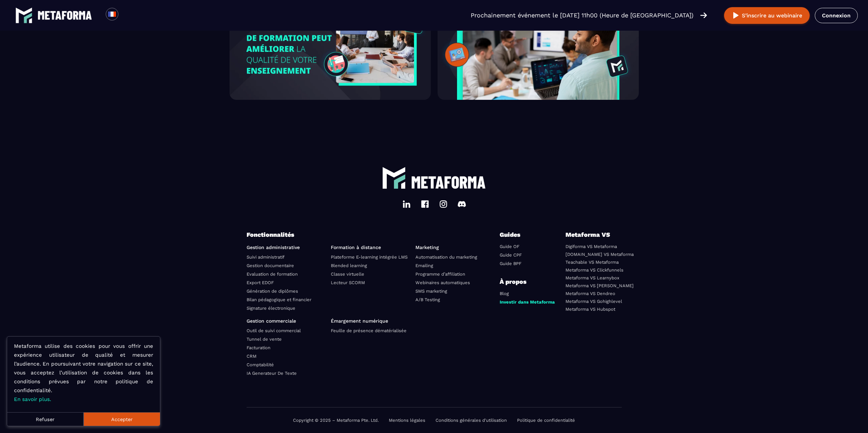  I want to click on p: Gestion commerciale, so click(286, 321).